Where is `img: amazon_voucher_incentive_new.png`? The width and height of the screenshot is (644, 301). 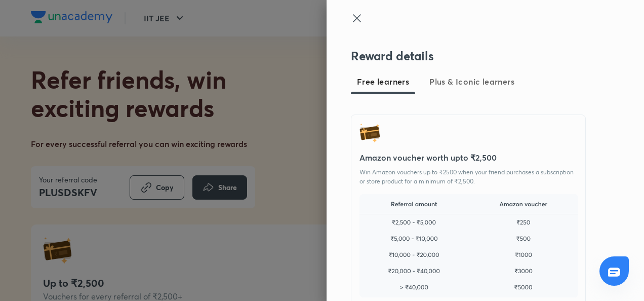 img: amazon_voucher_incentive_new.png is located at coordinates (469, 246).